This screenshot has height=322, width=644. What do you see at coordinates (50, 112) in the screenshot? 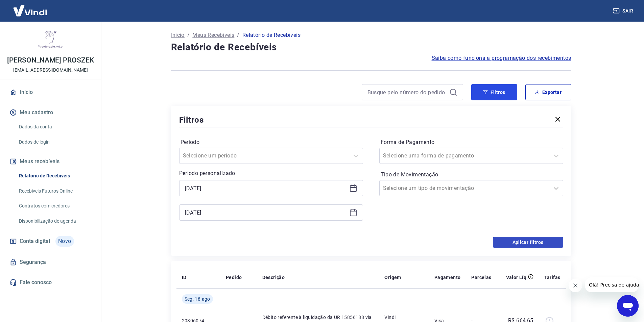
I see `button: Meu cadastro` at bounding box center [50, 112].